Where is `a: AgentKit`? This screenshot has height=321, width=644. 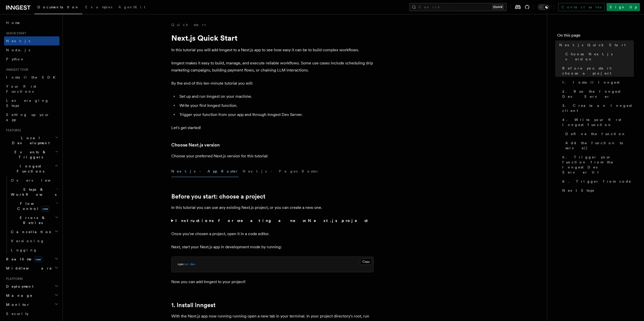
a: AgentKit is located at coordinates (132, 8).